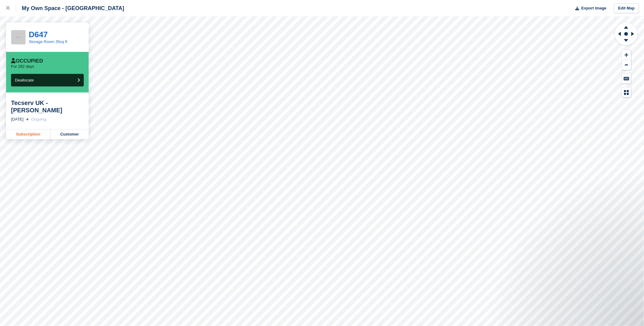  I want to click on p: For 282 days, so click(22, 66).